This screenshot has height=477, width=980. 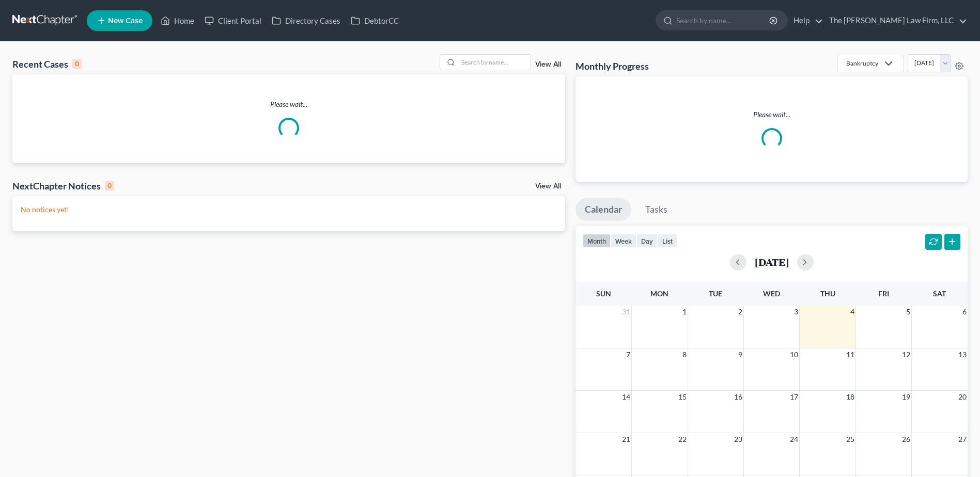 I want to click on span: 16, so click(x=738, y=397).